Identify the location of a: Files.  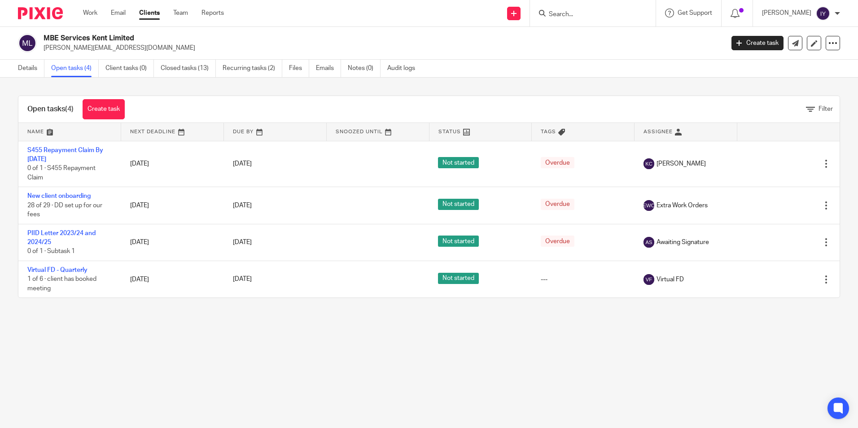
(299, 68).